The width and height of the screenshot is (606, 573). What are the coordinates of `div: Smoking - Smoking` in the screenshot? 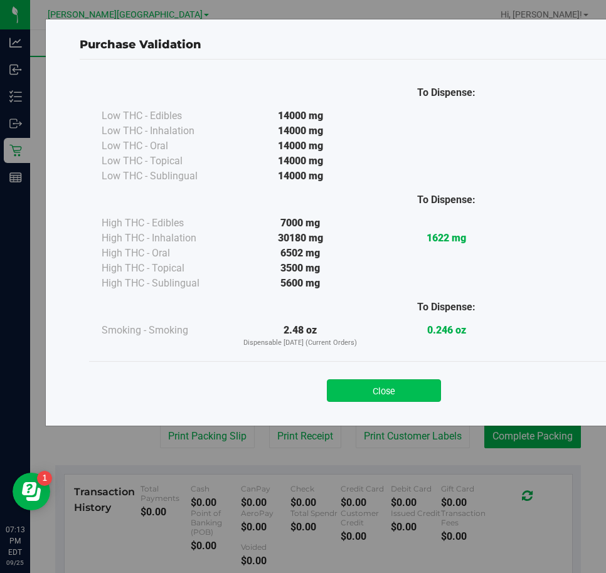 It's located at (164, 331).